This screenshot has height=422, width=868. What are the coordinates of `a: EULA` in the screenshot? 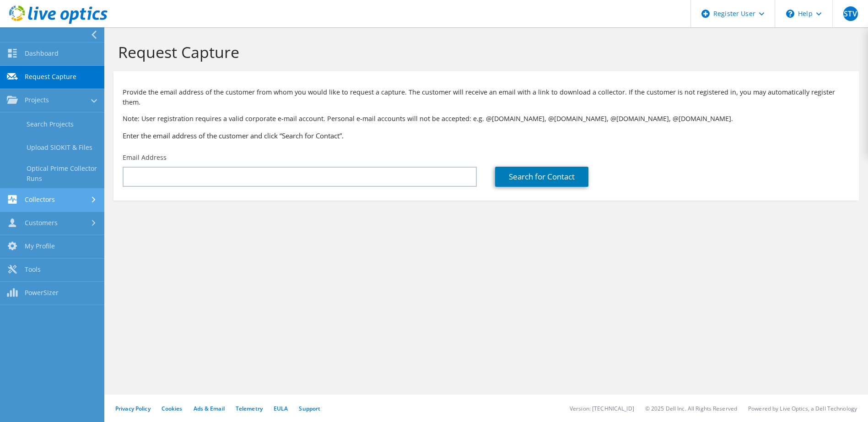 It's located at (280, 409).